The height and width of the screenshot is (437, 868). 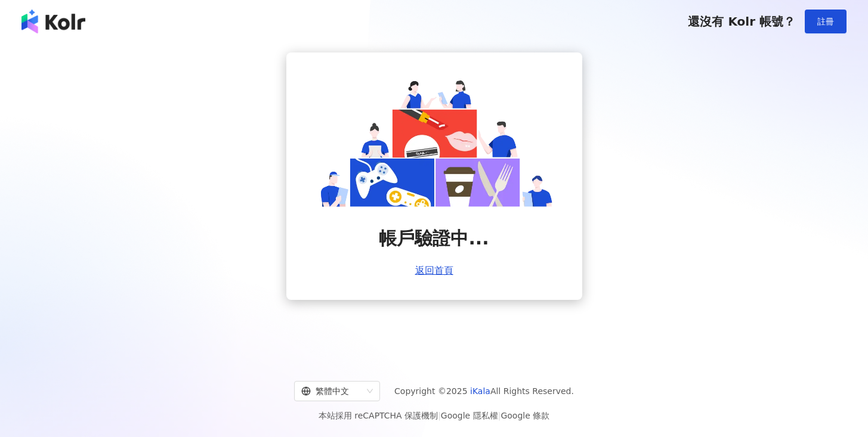 I want to click on span: 註冊, so click(x=825, y=22).